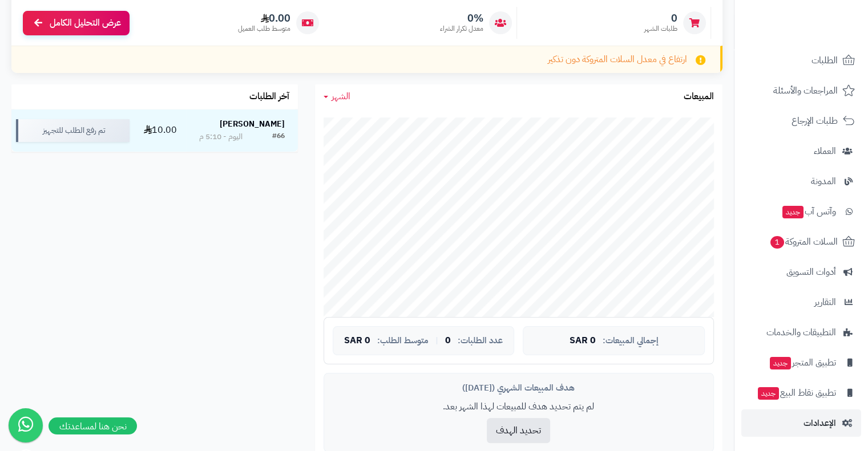  Describe the element at coordinates (797, 393) in the screenshot. I see `span: تطبيق نقاط البيع` at that location.